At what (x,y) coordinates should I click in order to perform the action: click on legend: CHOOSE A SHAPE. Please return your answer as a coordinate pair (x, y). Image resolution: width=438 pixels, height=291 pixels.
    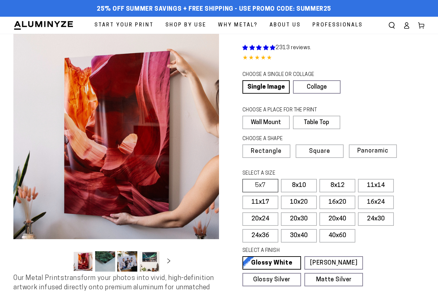
    Looking at the image, I should click on (288, 139).